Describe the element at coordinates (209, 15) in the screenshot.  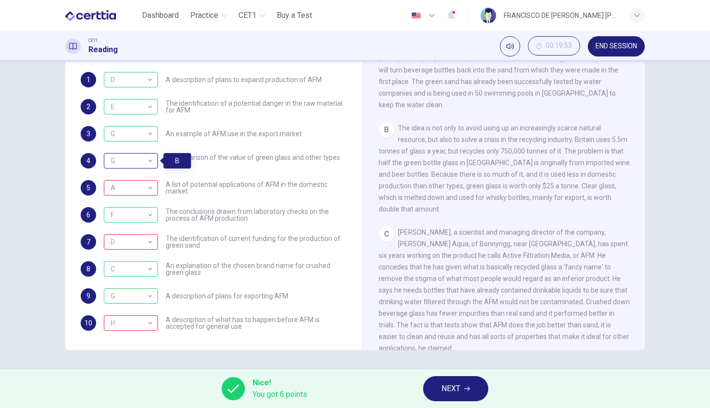
I see `button: Practice` at that location.